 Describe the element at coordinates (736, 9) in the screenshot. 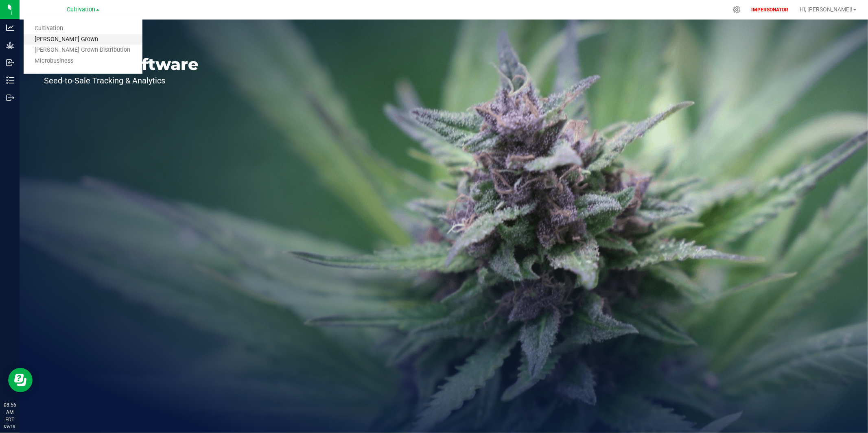

I see `div: Manage settings` at that location.